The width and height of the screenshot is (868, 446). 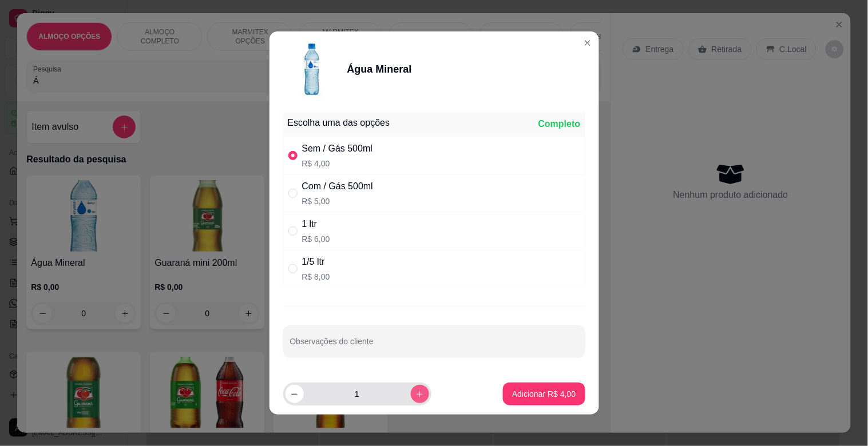 What do you see at coordinates (295, 394) in the screenshot?
I see `button: decrease-product-quantity` at bounding box center [295, 394].